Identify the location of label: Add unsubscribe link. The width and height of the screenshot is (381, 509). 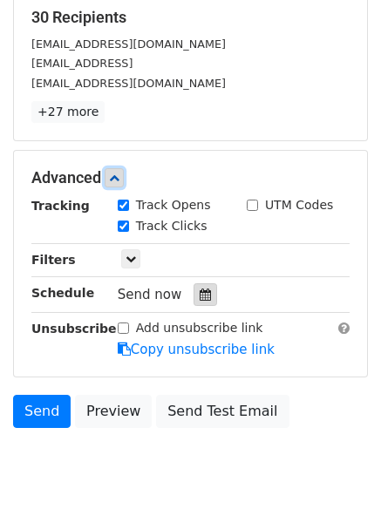
(199, 327).